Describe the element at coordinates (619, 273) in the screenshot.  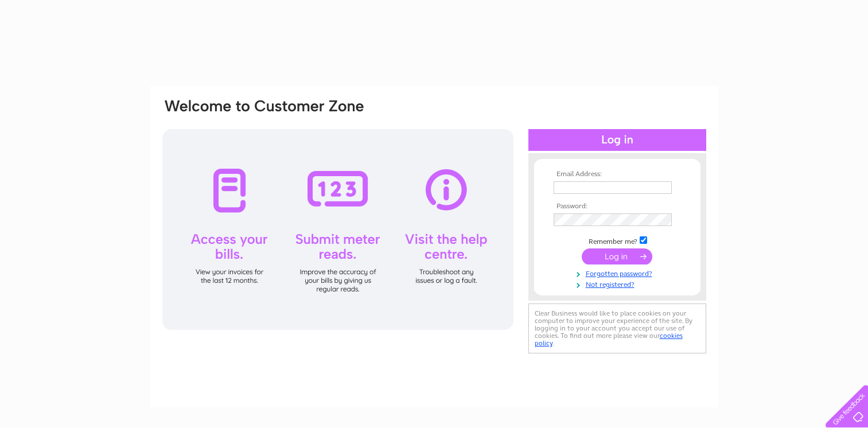
I see `a: Forgotten password?` at that location.